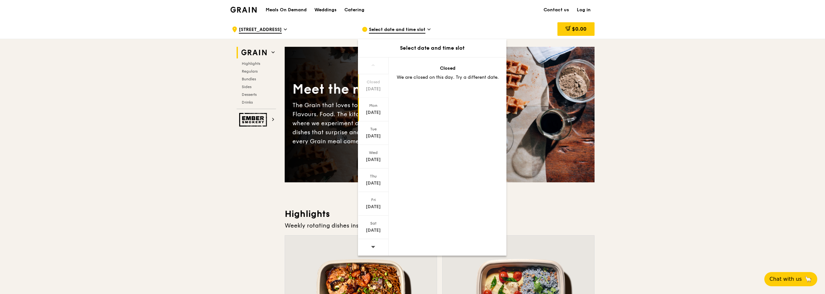 This screenshot has height=294, width=825. What do you see at coordinates (354, 10) in the screenshot?
I see `div: Catering` at bounding box center [354, 10].